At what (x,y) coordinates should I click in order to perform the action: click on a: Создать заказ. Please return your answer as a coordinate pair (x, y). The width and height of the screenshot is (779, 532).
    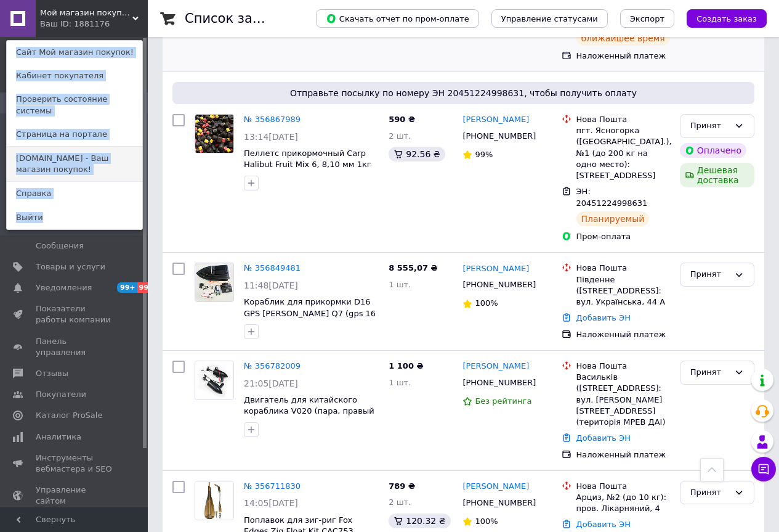
    Looking at the image, I should click on (721, 18).